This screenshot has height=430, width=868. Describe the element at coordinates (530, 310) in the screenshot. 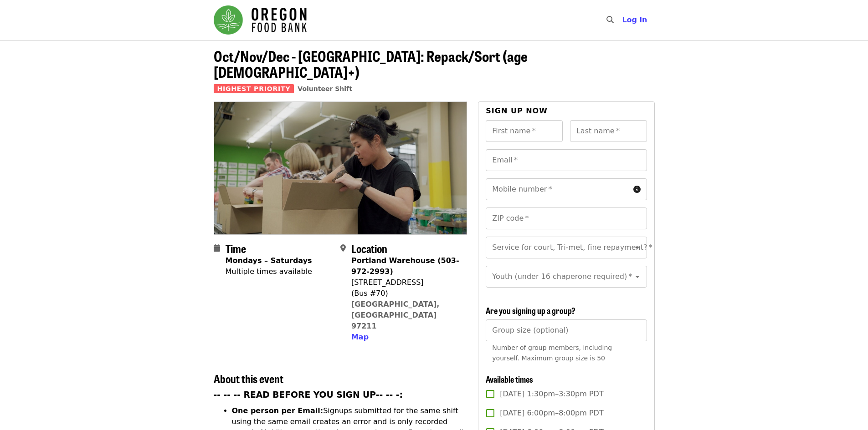

I see `span: Are you signing up a group?` at that location.